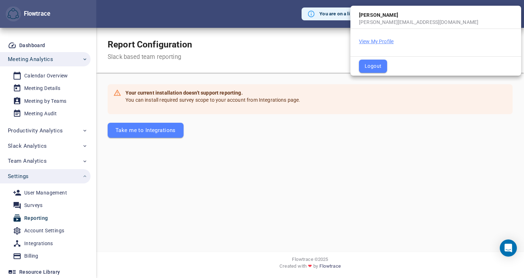 This screenshot has width=524, height=278. What do you see at coordinates (376, 41) in the screenshot?
I see `button: View My Profile` at bounding box center [376, 41].